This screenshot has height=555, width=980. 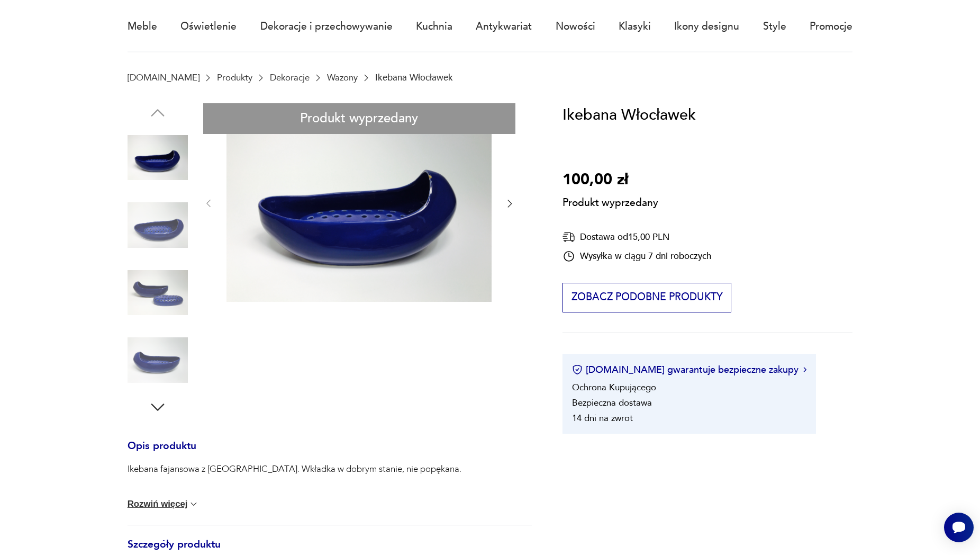 I want to click on a: Dekoracje i przechowywanie, so click(x=327, y=26).